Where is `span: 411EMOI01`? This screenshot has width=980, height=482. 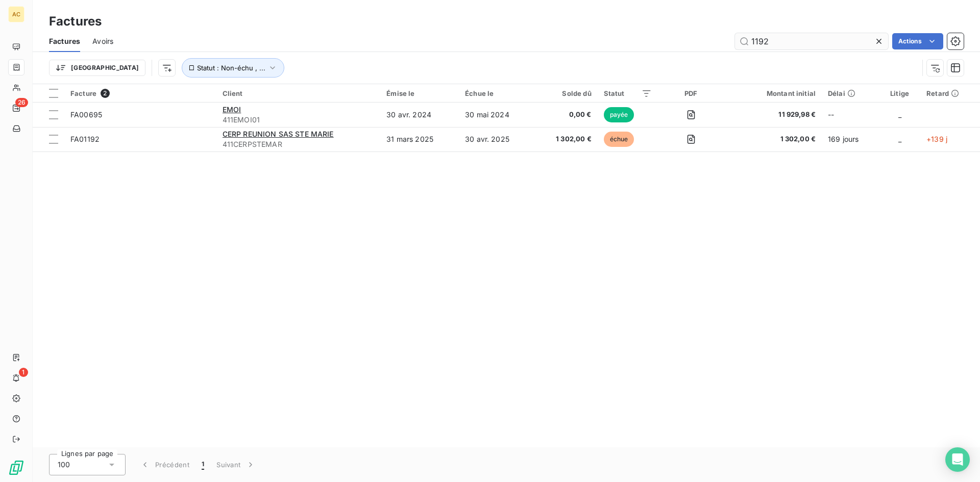 span: 411EMOI01 is located at coordinates (298, 120).